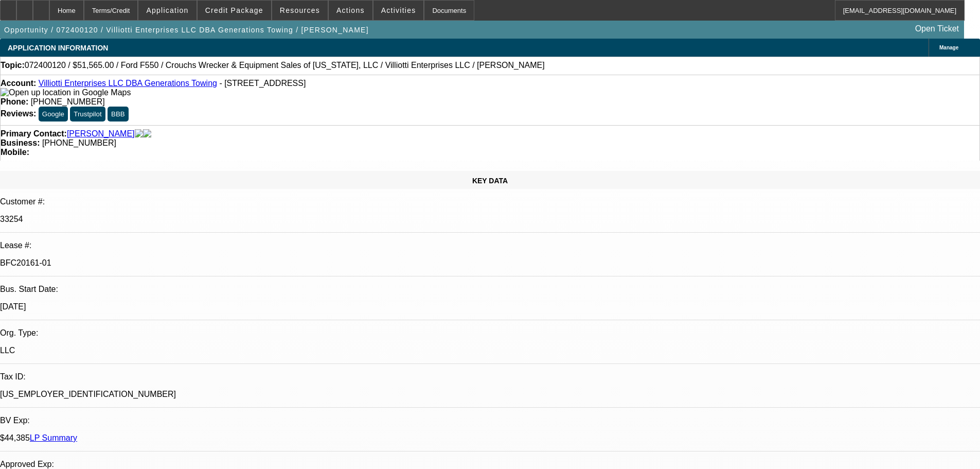 This screenshot has width=980, height=469. Describe the element at coordinates (139, 134) in the screenshot. I see `img: facebook-icon.png` at that location.